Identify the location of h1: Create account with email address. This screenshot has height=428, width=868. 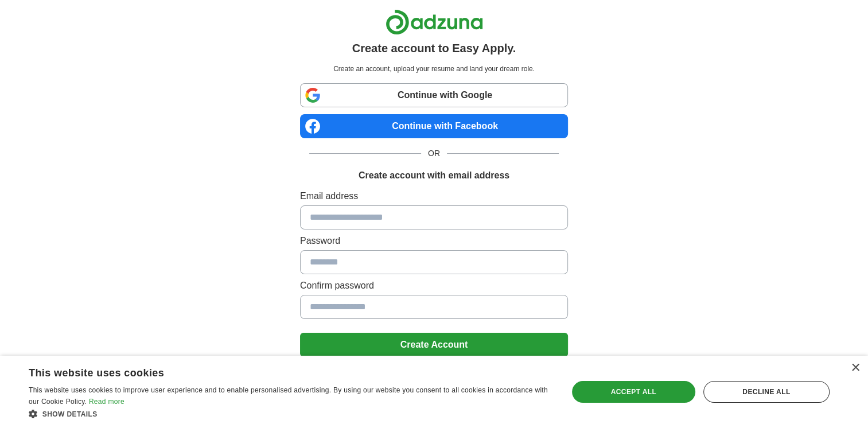
(434, 176).